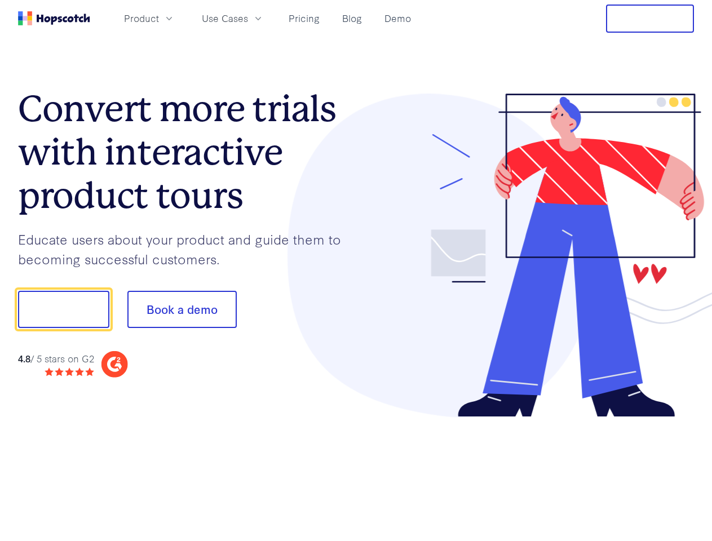 This screenshot has width=712, height=541. I want to click on strong: 4.8, so click(24, 358).